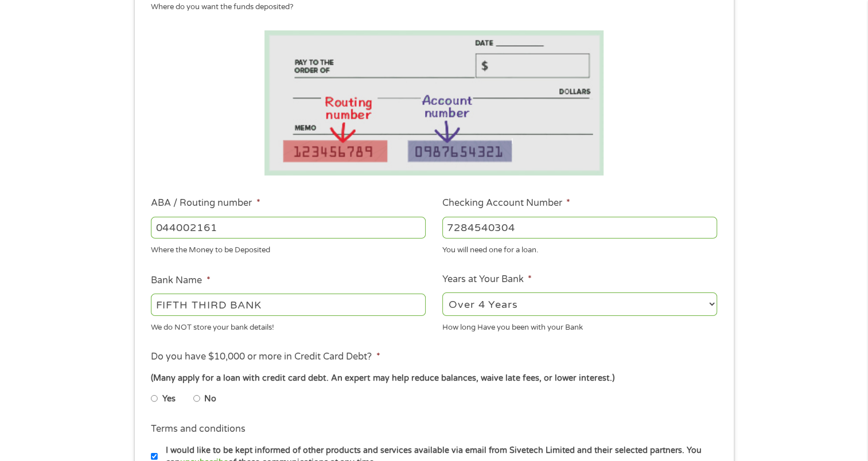 Image resolution: width=868 pixels, height=461 pixels. What do you see at coordinates (205, 203) in the screenshot?
I see `label: ABA / Routing number` at bounding box center [205, 203].